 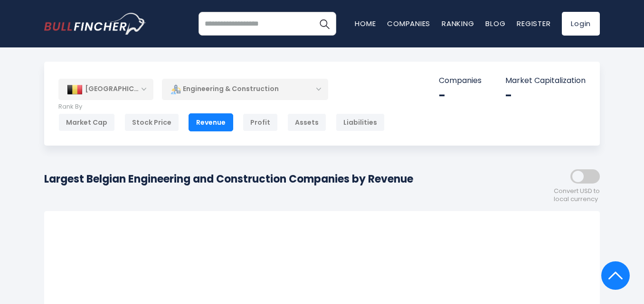 I want to click on a: Home, so click(x=365, y=23).